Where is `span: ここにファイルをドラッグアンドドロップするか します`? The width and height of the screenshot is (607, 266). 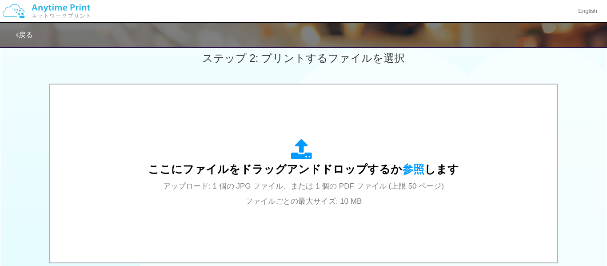 span: ここにファイルをドラッグアンドドロップするか します is located at coordinates (304, 169).